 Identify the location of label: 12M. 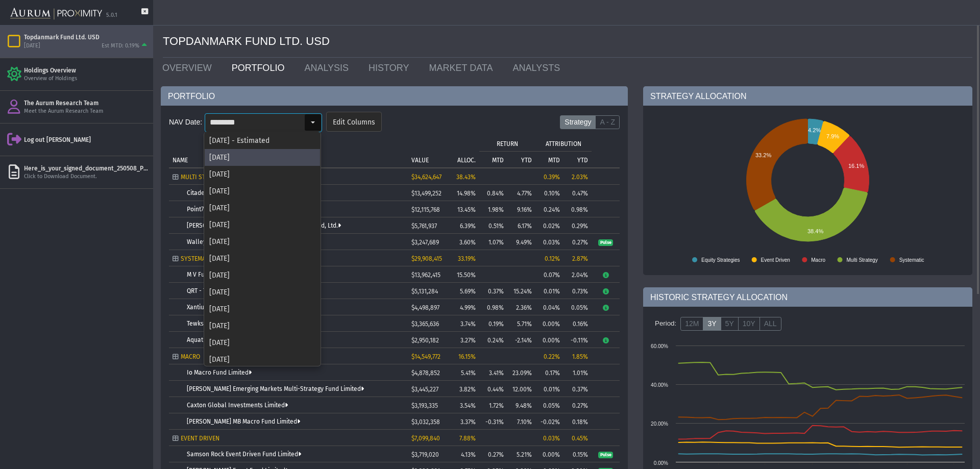
(692, 324).